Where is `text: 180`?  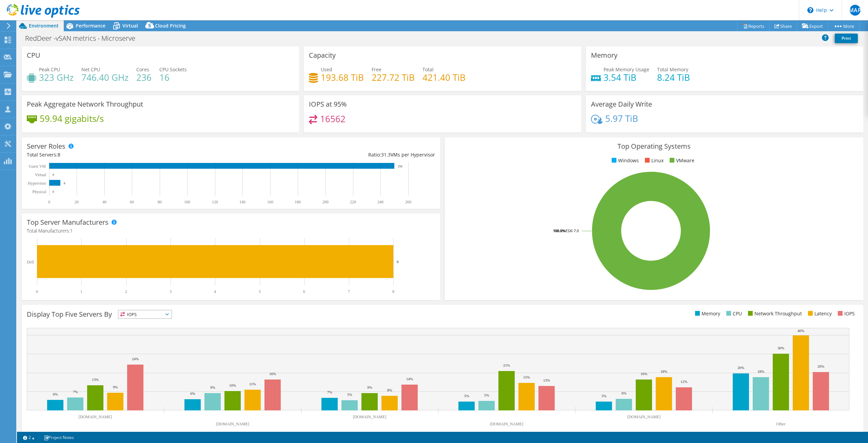
text: 180 is located at coordinates (298, 202).